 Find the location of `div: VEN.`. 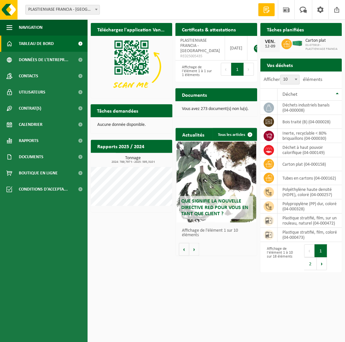

div: VEN. is located at coordinates (270, 42).